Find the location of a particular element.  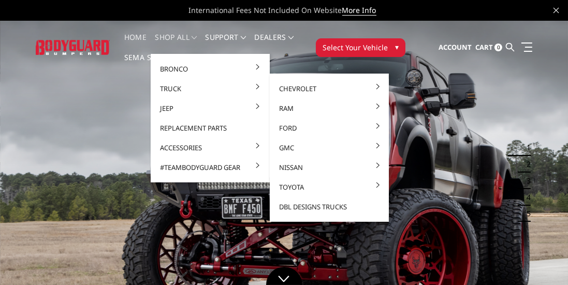

a: More Info is located at coordinates (360, 10).